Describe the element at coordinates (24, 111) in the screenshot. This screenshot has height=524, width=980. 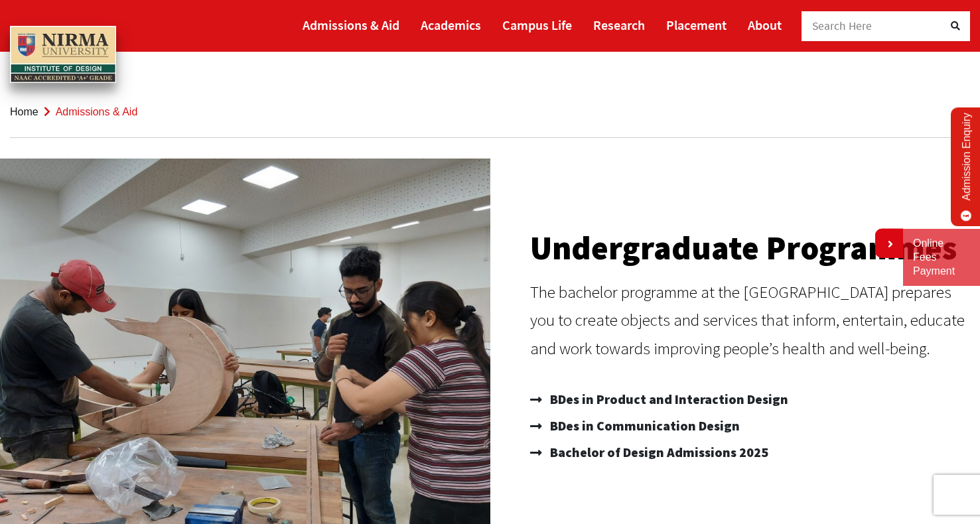
I see `a: Home` at that location.